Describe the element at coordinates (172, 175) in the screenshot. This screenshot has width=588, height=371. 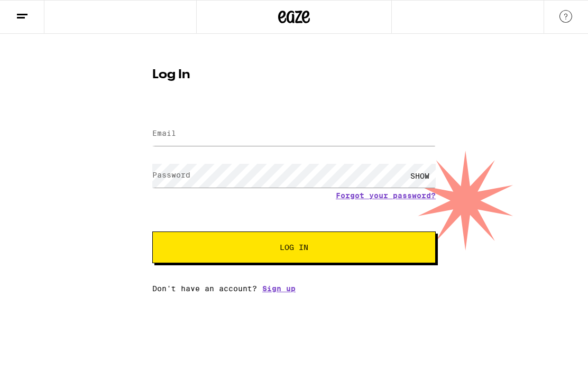
I see `label: Password` at that location.